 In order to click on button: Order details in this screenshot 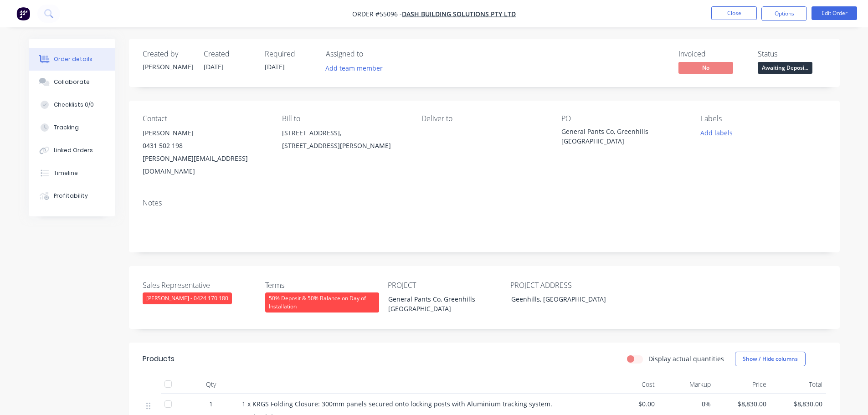, I will do `click(72, 59)`.